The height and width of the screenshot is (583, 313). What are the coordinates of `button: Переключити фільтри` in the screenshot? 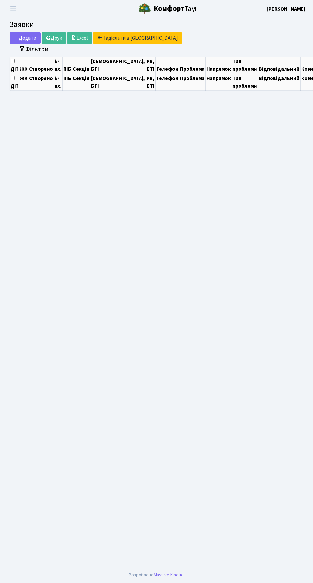 It's located at (34, 49).